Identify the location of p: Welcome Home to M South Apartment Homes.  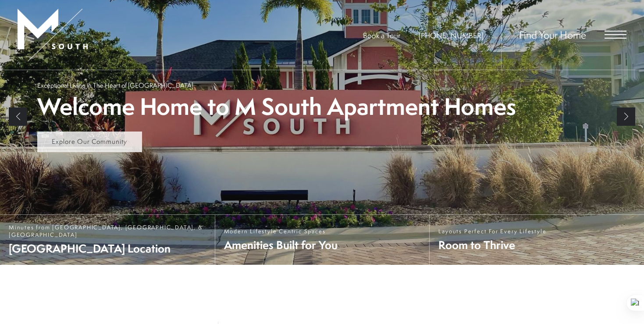
(277, 107).